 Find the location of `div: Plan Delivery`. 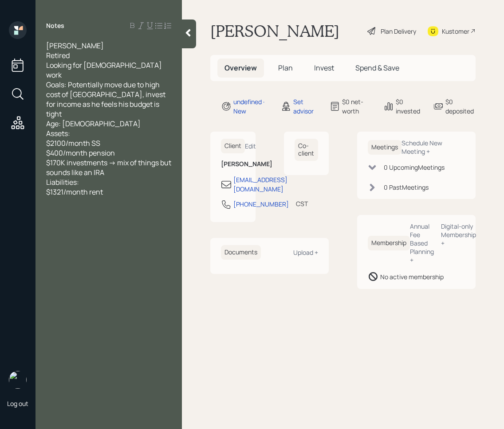

div: Plan Delivery is located at coordinates (398, 31).